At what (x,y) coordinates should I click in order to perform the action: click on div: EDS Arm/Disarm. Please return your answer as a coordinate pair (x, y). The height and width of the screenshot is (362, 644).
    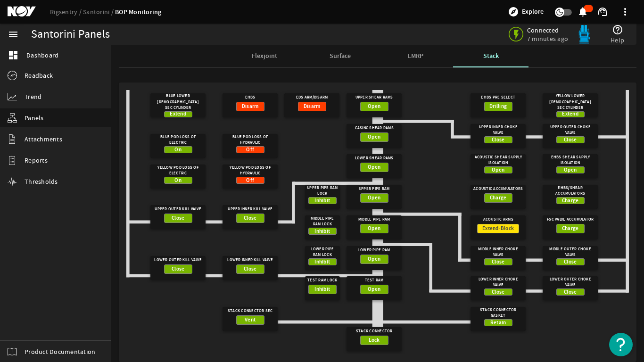
    Looking at the image, I should click on (312, 98).